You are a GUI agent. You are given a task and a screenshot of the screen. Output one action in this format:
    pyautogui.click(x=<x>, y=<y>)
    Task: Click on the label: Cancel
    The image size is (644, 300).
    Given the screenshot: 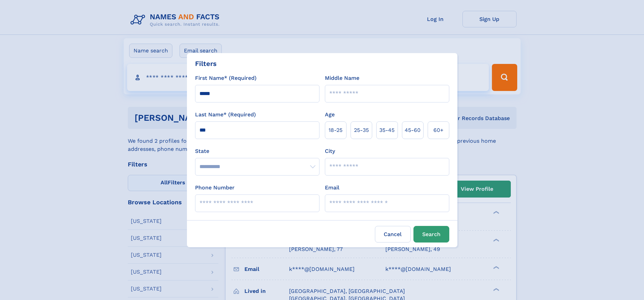 What is the action you would take?
    pyautogui.click(x=393, y=234)
    